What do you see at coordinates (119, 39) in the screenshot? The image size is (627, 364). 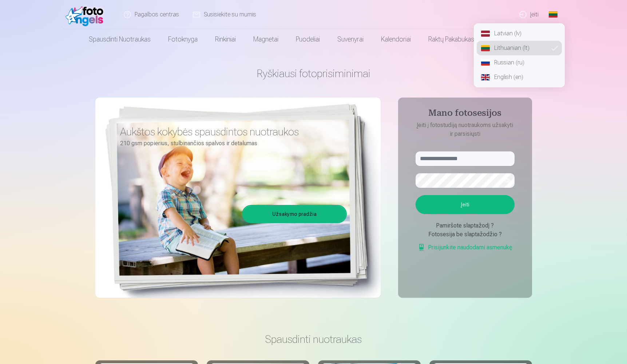 I see `a: Spausdinti nuotraukas` at bounding box center [119, 39].